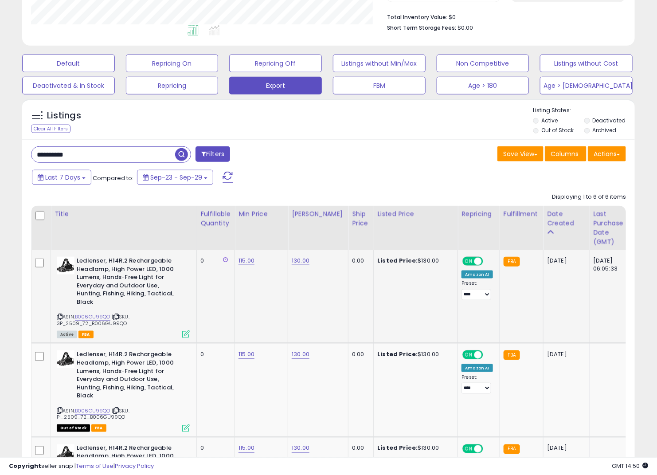 Image resolution: width=657 pixels, height=475 pixels. I want to click on div: Title, so click(124, 214).